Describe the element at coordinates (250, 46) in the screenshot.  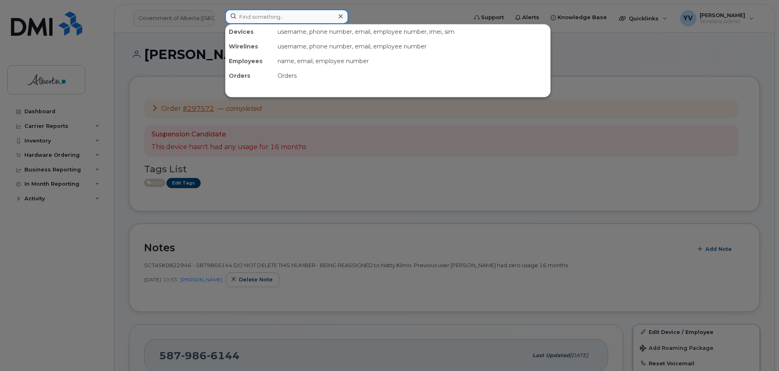
I see `div: Wirelines` at that location.